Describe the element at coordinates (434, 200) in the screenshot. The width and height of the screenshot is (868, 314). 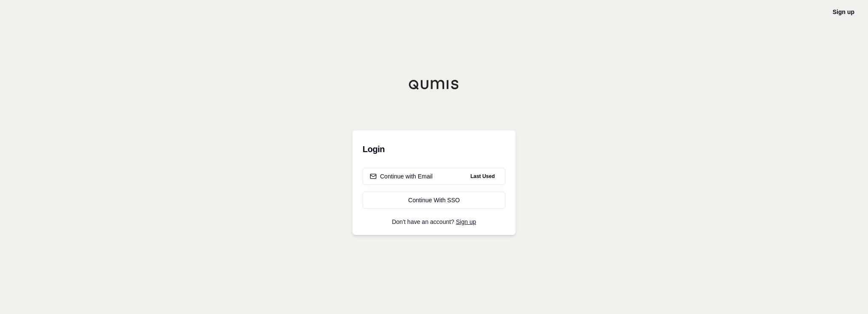
I see `a: Continue With SSO` at that location.